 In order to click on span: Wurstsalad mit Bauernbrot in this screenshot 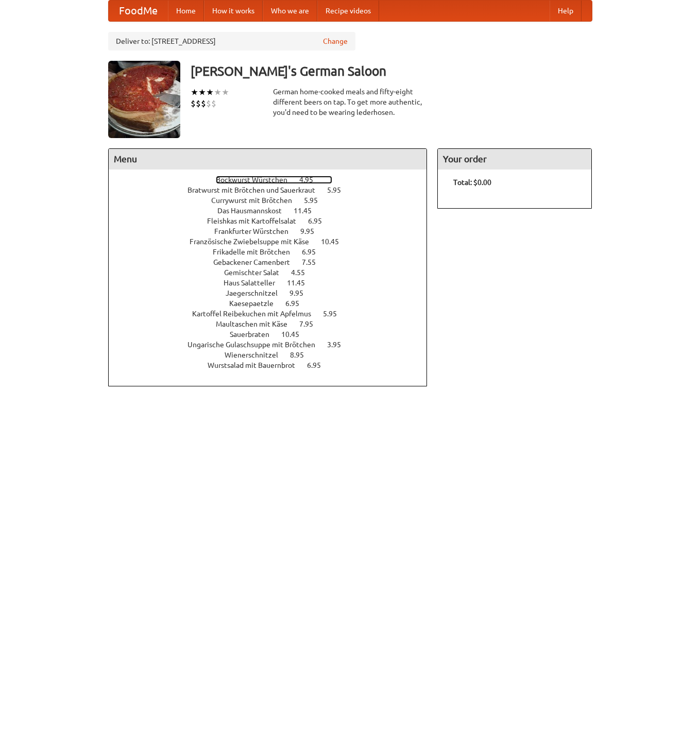, I will do `click(257, 365)`.